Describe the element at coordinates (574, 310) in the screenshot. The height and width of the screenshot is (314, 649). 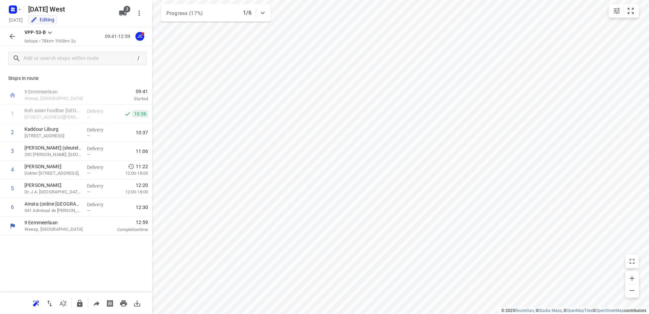
I see `li: © 2025 , © , © © contributors` at that location.